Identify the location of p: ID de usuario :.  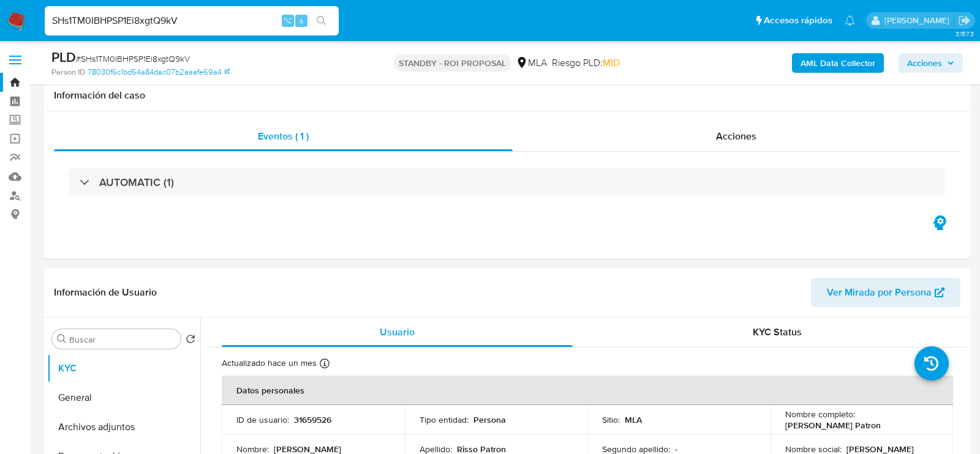
(263, 420).